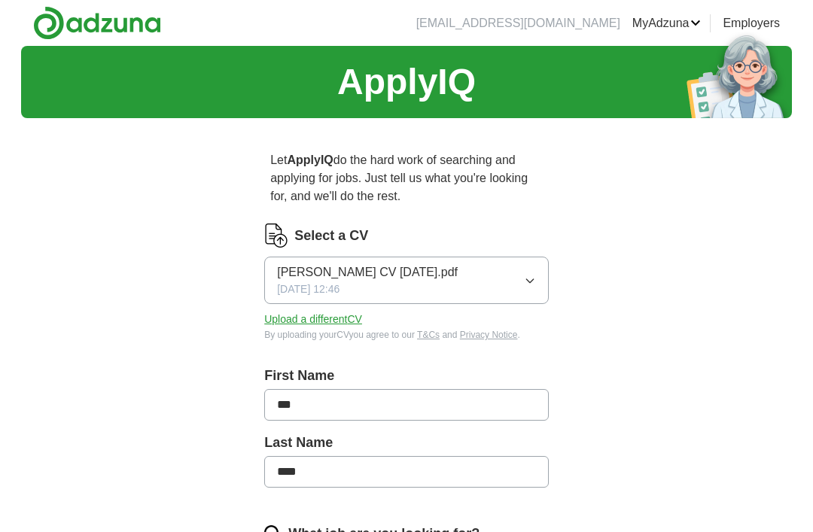 Image resolution: width=813 pixels, height=532 pixels. I want to click on strong: ApplyIQ, so click(309, 160).